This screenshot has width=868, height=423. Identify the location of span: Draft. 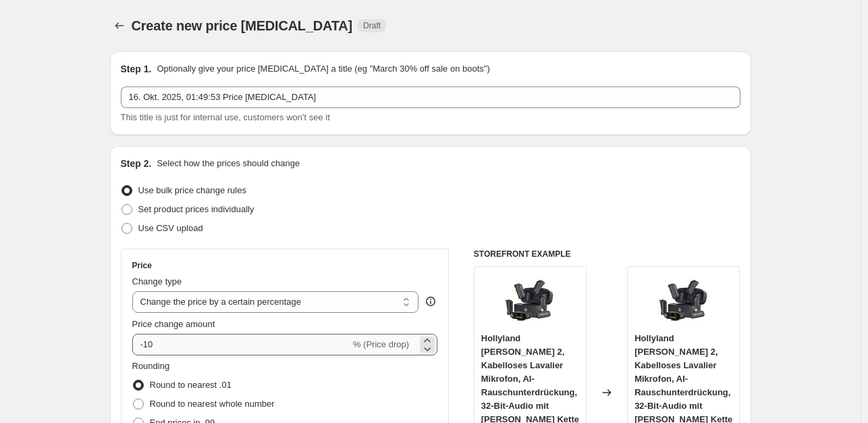
(372, 26).